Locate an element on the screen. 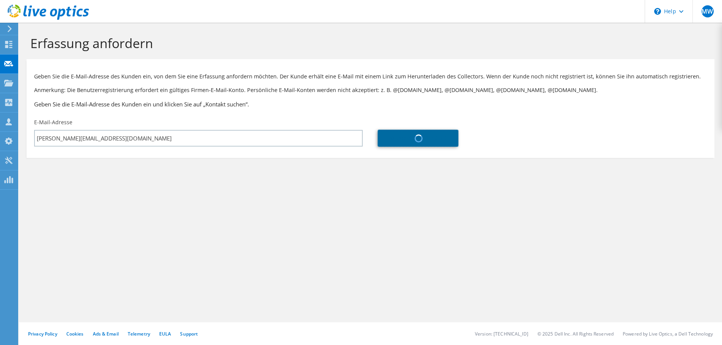 The height and width of the screenshot is (345, 722). p: Geben Sie die E-Mail-Adresse des Kunden ein, von dem Sie eine Erfassung anfordern möchten. Der Ku... is located at coordinates (370, 77).